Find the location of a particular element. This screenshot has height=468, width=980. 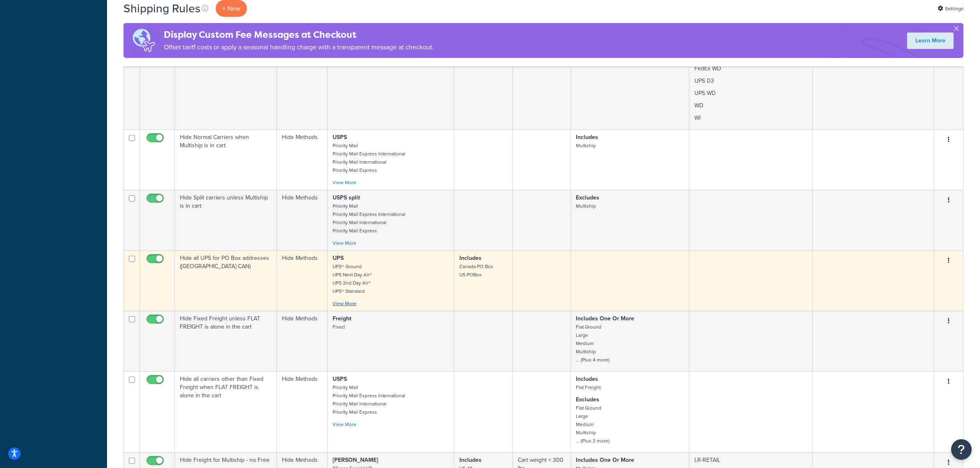

small: Flat Ground Large Medium Multiship ... (Plus 2 more) is located at coordinates (593, 424).